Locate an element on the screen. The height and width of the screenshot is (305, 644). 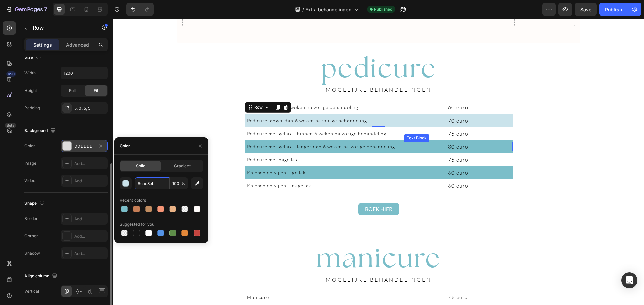
span: Published is located at coordinates (383, 10).